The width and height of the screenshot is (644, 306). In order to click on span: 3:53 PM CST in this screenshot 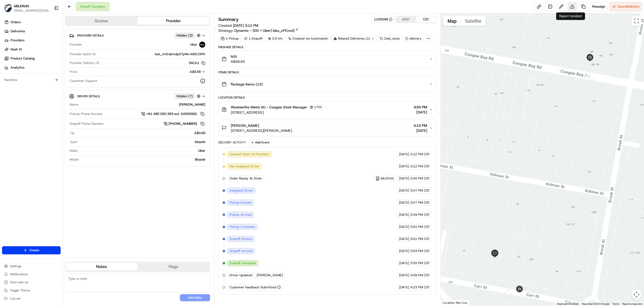, I will do `click(420, 251)`.